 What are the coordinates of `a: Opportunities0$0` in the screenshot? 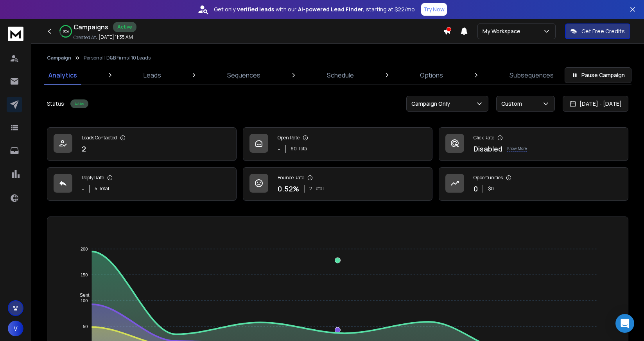 It's located at (533, 184).